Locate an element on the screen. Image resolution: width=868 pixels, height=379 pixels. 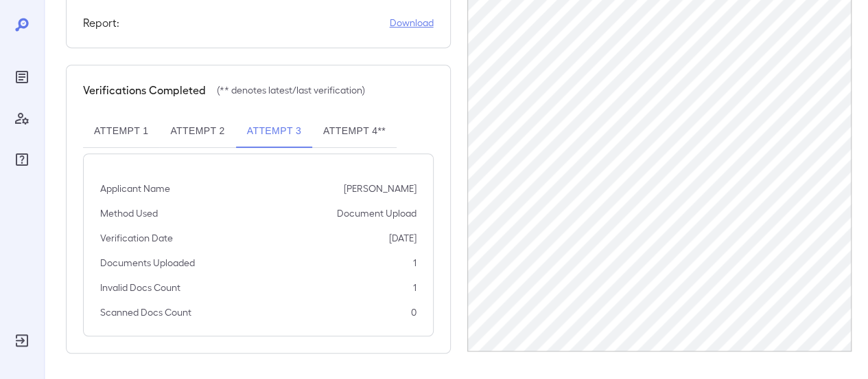
h5: Report: is located at coordinates (101, 23).